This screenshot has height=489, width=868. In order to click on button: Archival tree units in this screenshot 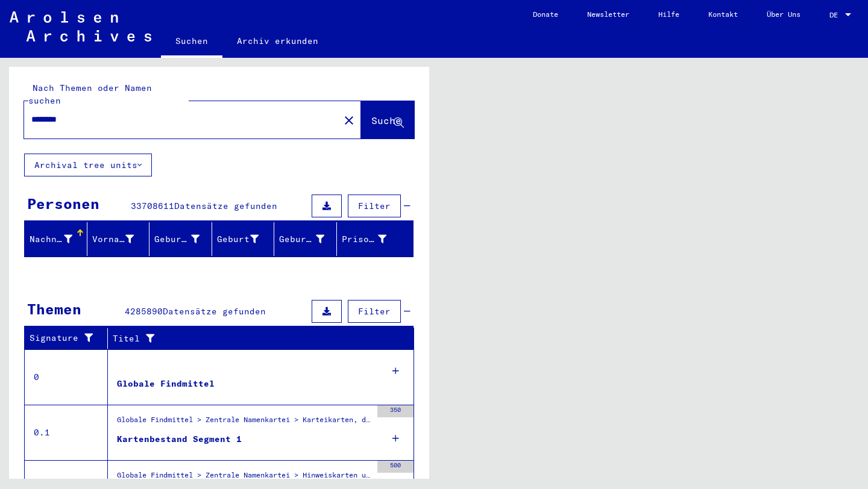, I will do `click(88, 165)`.